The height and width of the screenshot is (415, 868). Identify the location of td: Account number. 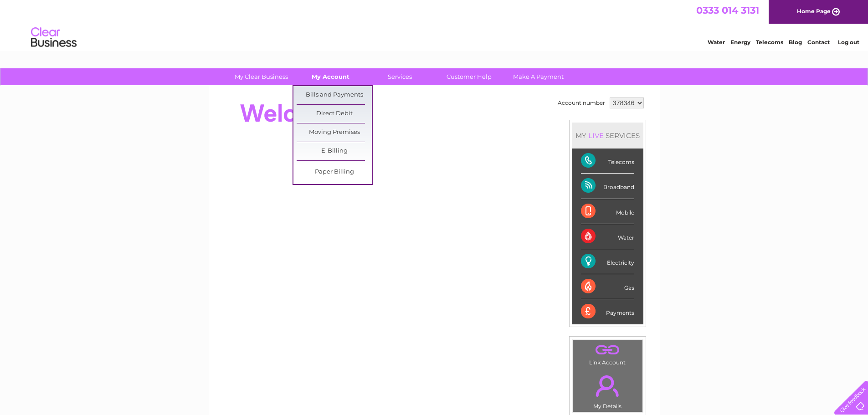
(581, 103).